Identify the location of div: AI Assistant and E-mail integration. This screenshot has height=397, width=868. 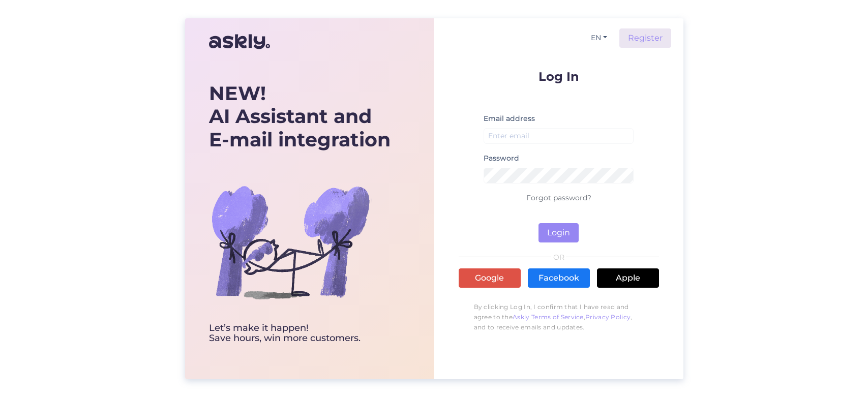
(300, 117).